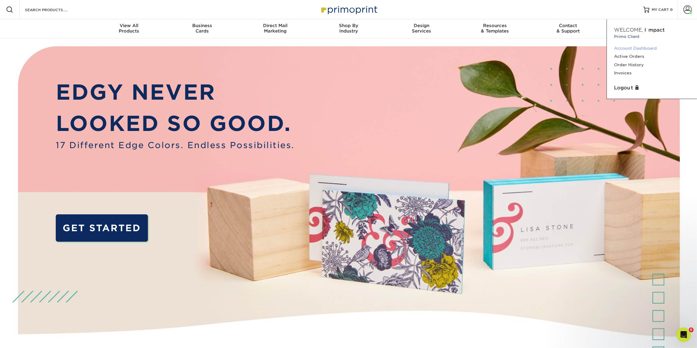 This screenshot has height=348, width=697. I want to click on a: DesignServices, so click(422, 29).